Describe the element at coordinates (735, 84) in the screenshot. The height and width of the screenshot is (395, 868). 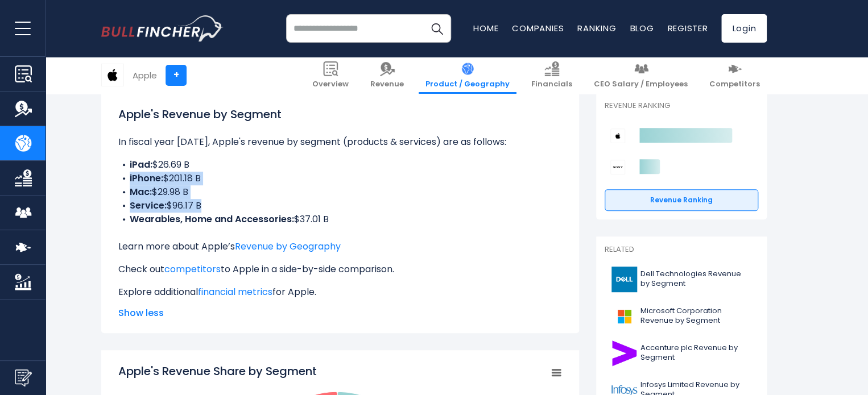
I see `span: Competitors` at that location.